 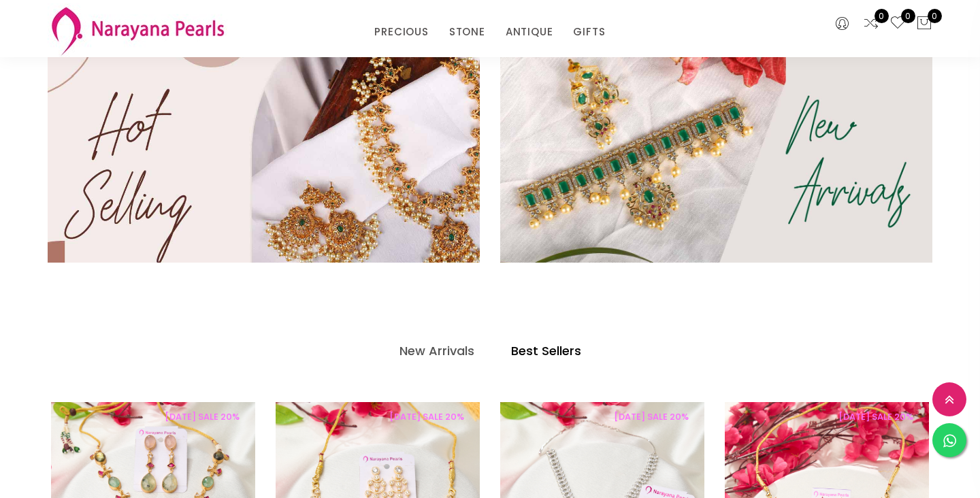 What do you see at coordinates (925, 24) in the screenshot?
I see `button: 0` at bounding box center [925, 24].